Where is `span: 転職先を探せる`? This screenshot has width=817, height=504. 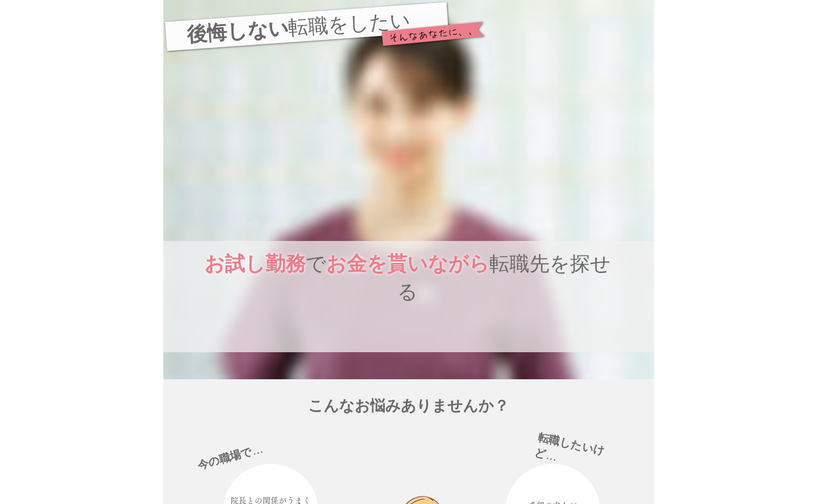 span: 転職先を探せる is located at coordinates (504, 278).